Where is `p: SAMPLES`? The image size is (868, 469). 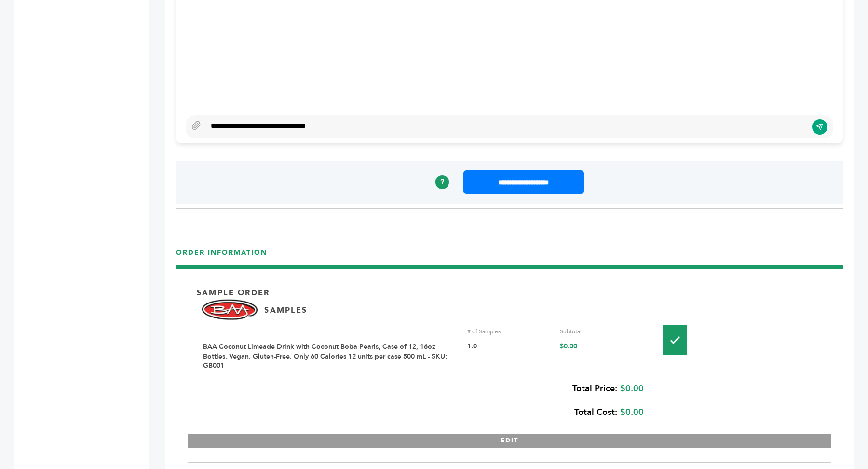
p: SAMPLES is located at coordinates (285, 311).